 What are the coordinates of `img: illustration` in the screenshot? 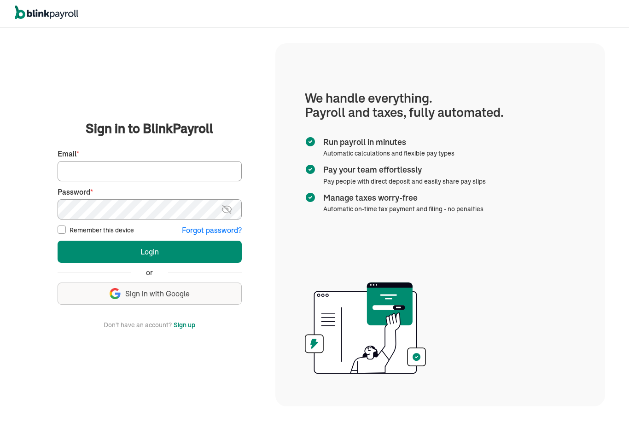 It's located at (365, 328).